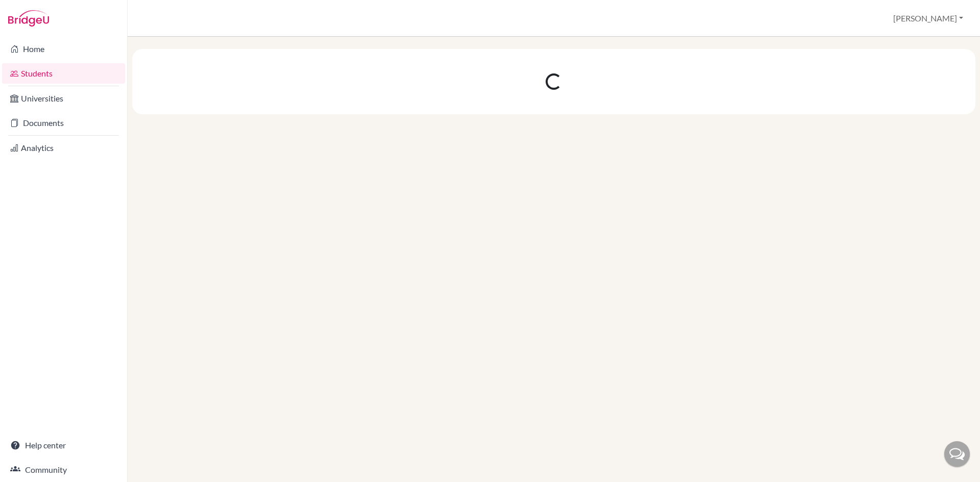  Describe the element at coordinates (33, 12) in the screenshot. I see `span: Help` at that location.